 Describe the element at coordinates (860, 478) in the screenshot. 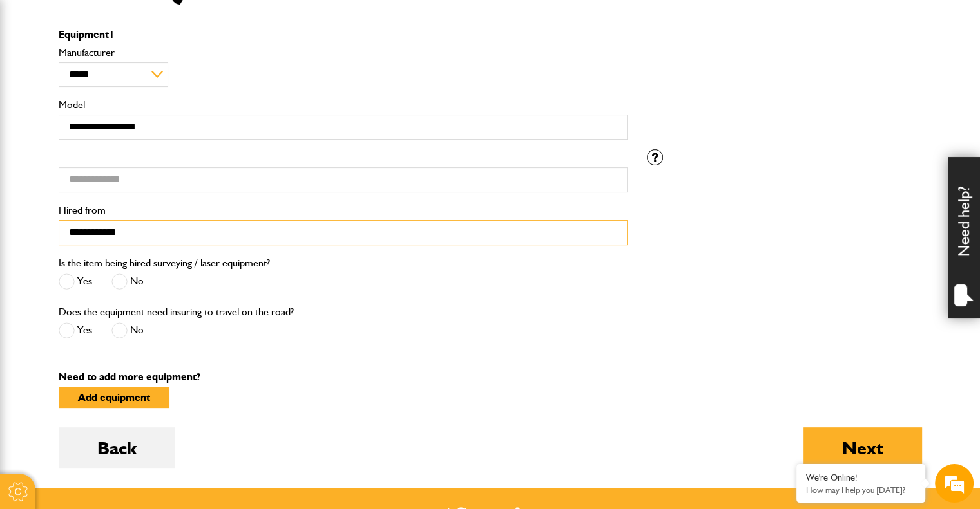

I see `div: We're Online!` at that location.